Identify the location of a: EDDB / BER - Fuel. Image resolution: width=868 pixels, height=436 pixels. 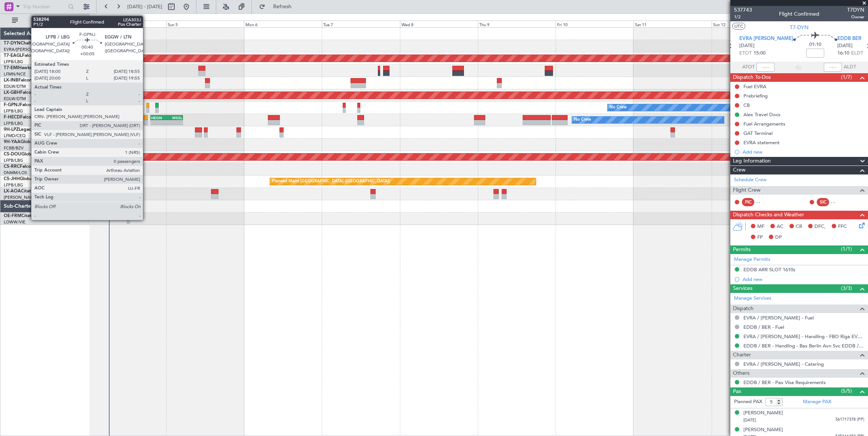
(763, 327).